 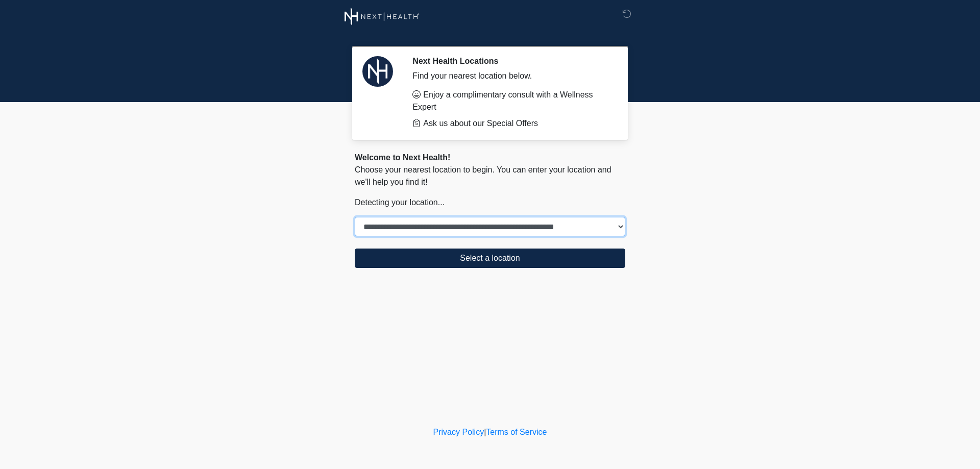 I want to click on a: Terms of Service, so click(x=516, y=432).